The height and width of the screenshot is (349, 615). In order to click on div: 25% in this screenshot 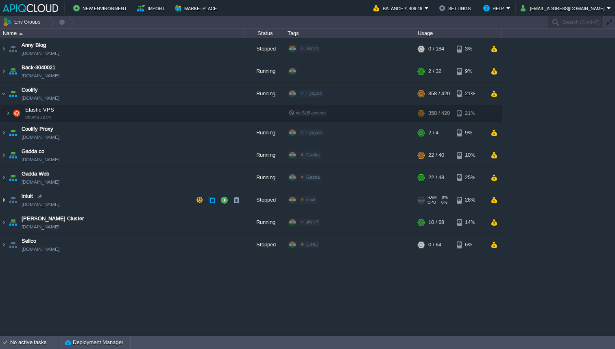, I will do `click(470, 177)`.